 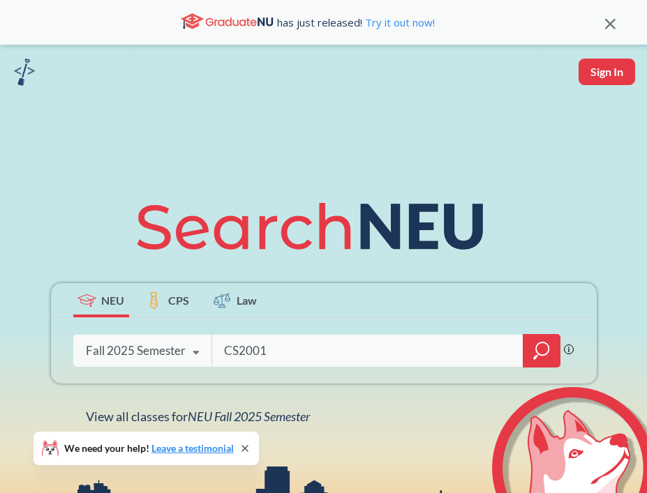 What do you see at coordinates (356, 22) in the screenshot?
I see `span: has just released!` at bounding box center [356, 22].